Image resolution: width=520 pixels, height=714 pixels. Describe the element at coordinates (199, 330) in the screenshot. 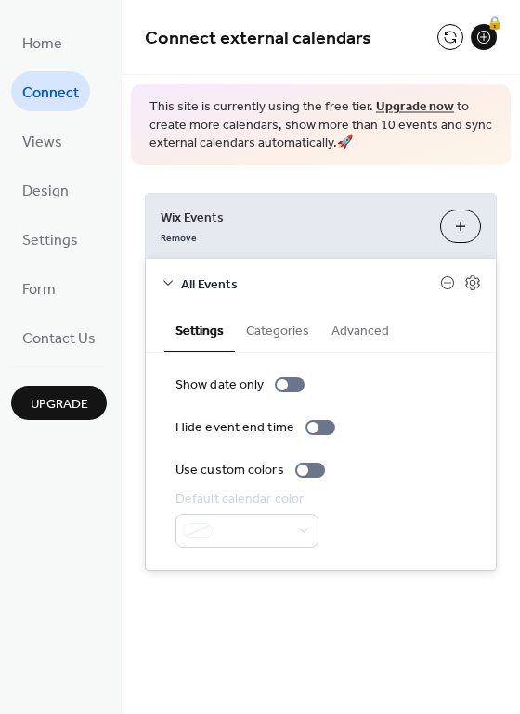

I see `button: Settings` at that location.